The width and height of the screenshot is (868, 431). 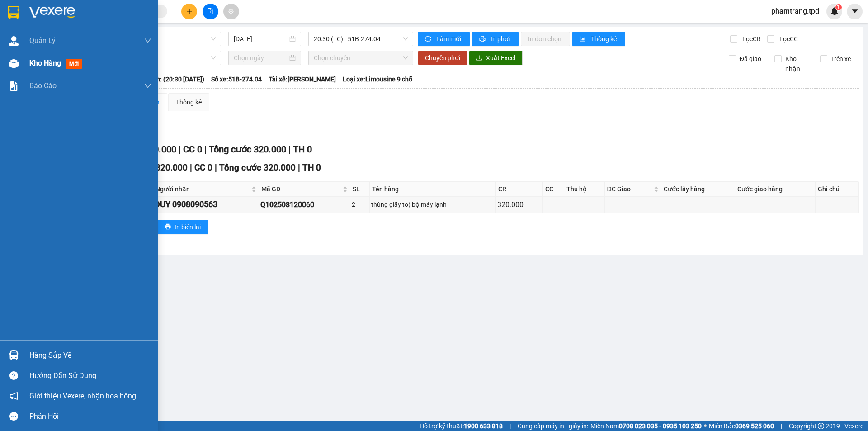 I want to click on th: Ghi chú, so click(x=837, y=189).